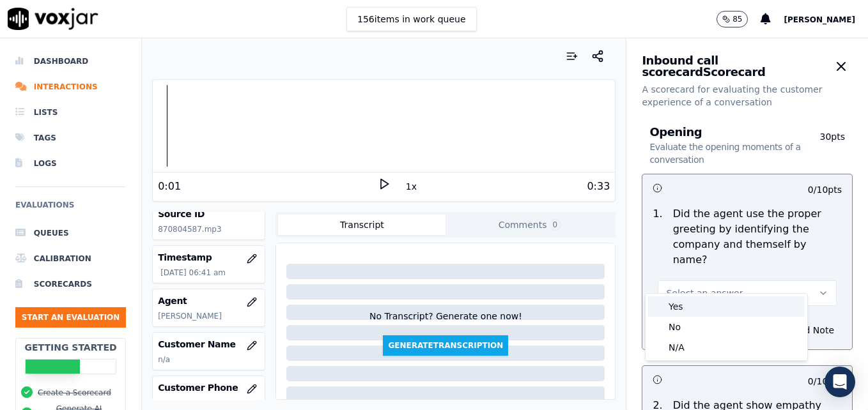 The image size is (868, 410). I want to click on h3: Source ID, so click(208, 214).